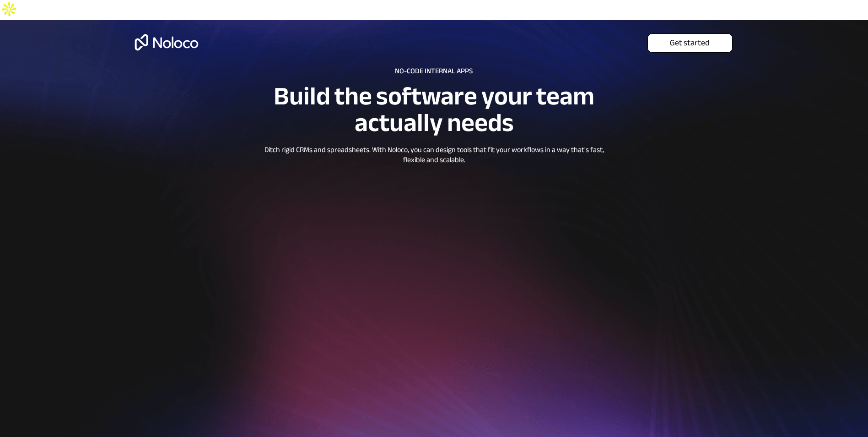 The image size is (868, 437). What do you see at coordinates (690, 43) in the screenshot?
I see `a: Get started` at bounding box center [690, 43].